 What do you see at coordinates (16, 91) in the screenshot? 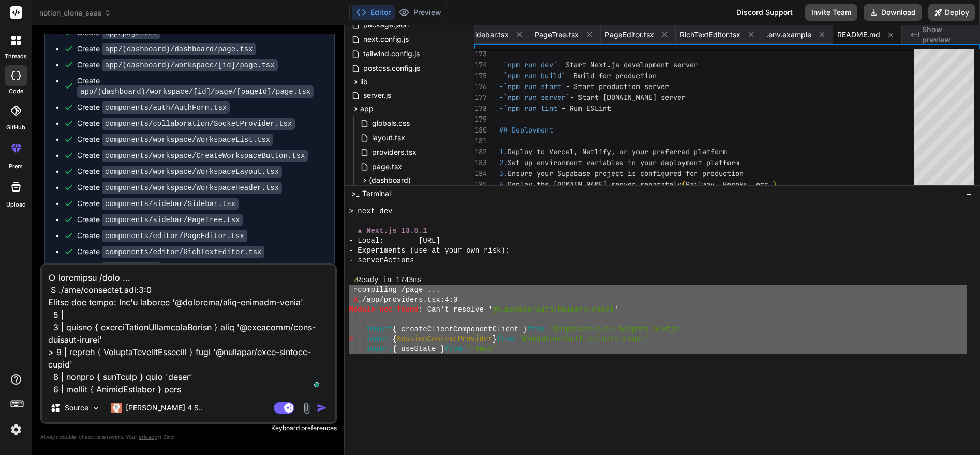
I see `label: code` at bounding box center [16, 91].